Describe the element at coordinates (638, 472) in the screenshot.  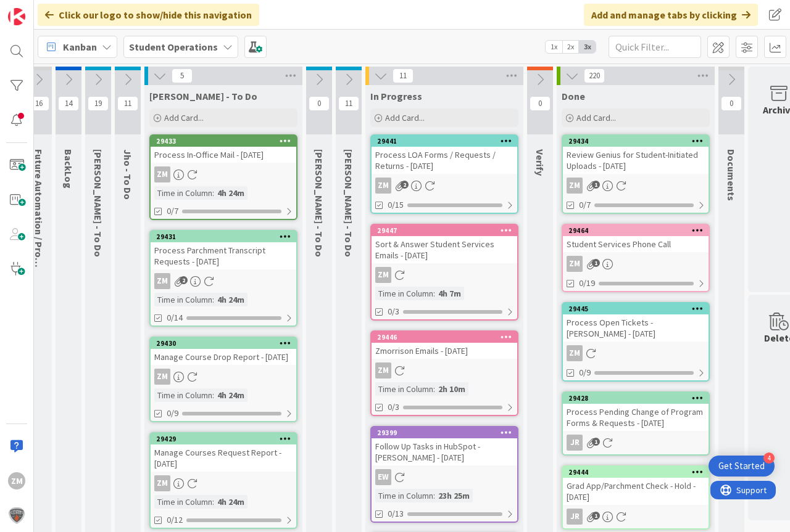
I see `div: 29444` at that location.